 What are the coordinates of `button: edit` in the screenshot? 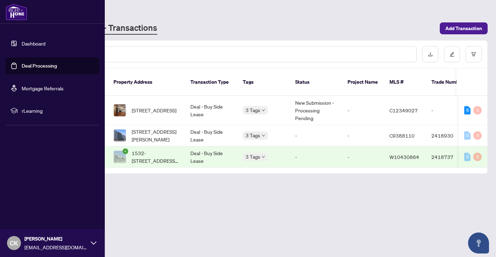 It's located at (452, 54).